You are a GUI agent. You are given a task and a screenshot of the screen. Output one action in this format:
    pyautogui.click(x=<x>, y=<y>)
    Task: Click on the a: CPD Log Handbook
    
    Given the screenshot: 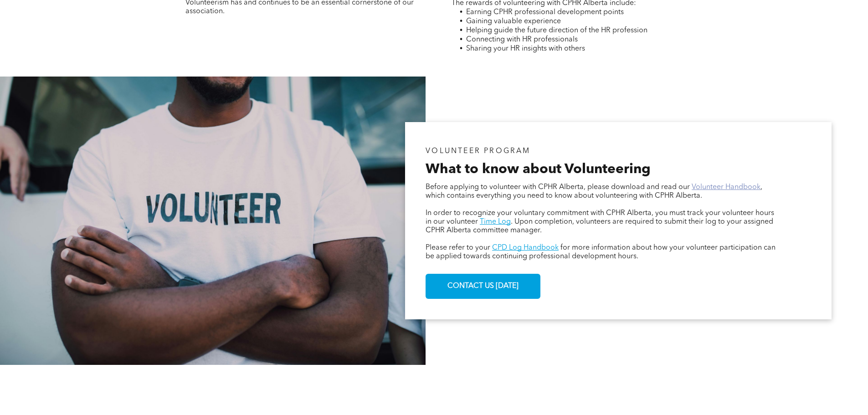 What is the action you would take?
    pyautogui.click(x=525, y=247)
    